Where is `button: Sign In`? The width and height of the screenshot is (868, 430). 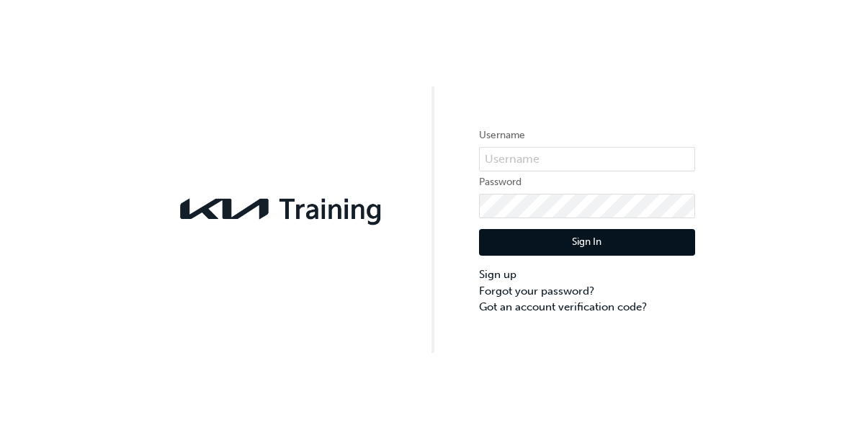 button: Sign In is located at coordinates (587, 243).